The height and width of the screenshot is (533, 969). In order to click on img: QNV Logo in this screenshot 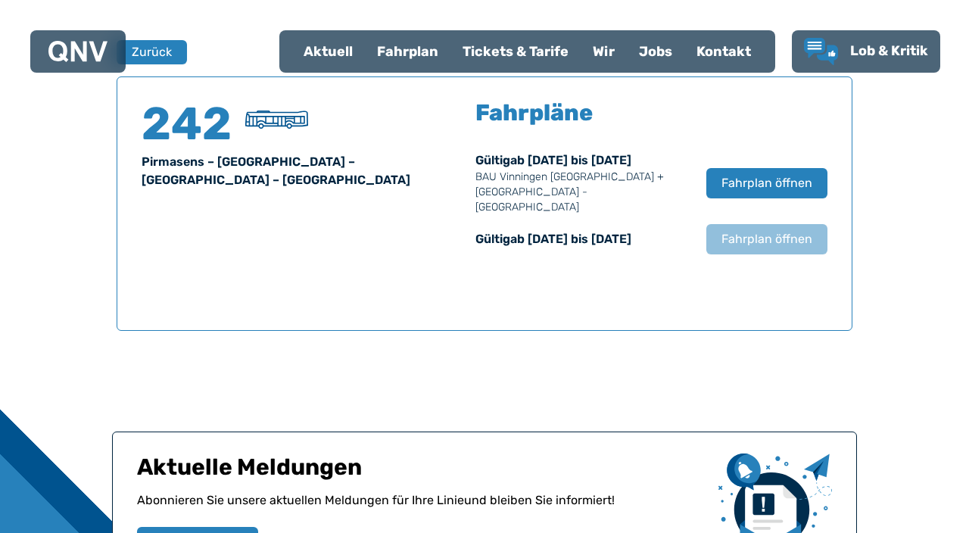, I will do `click(78, 51)`.